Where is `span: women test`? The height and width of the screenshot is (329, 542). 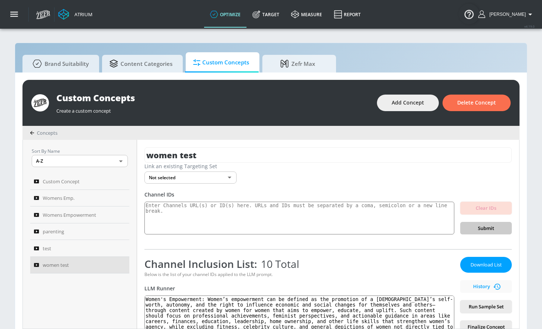
span: women test is located at coordinates (56, 265).